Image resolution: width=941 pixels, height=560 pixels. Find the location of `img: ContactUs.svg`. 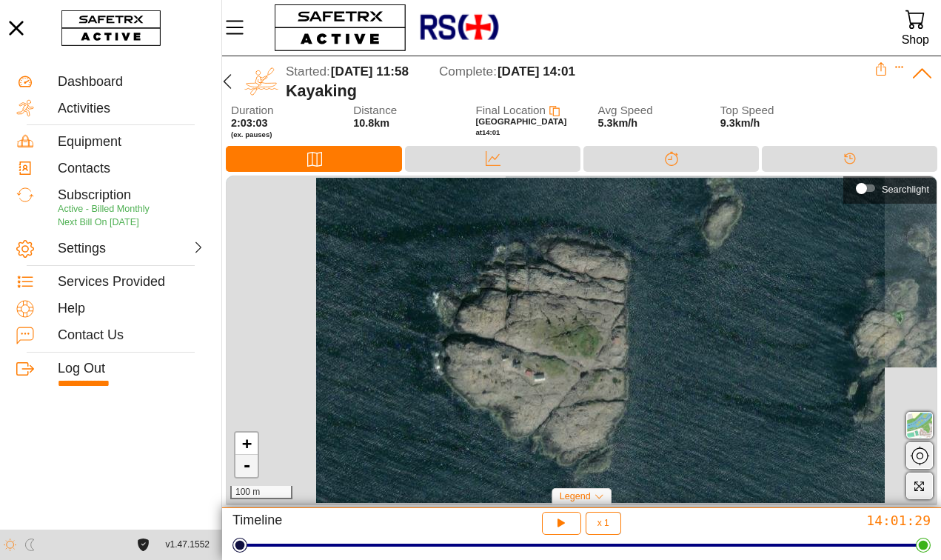

img: ContactUs.svg is located at coordinates (25, 335).